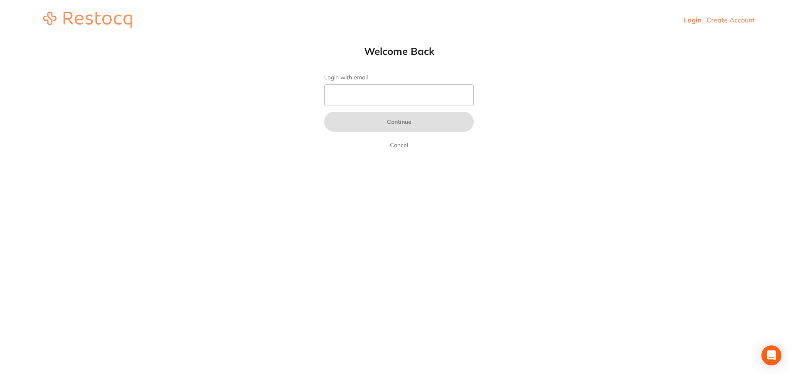 This screenshot has height=382, width=798. What do you see at coordinates (692, 20) in the screenshot?
I see `a: Login` at bounding box center [692, 20].